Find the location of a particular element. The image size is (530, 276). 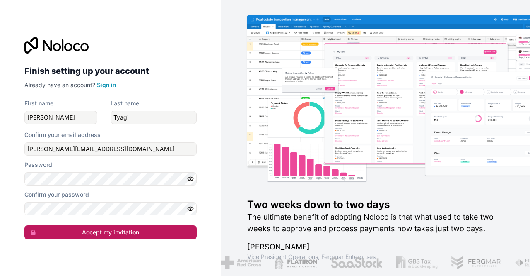

img: /assets/fergmar-CudnrXN5.png is located at coordinates (472, 262).